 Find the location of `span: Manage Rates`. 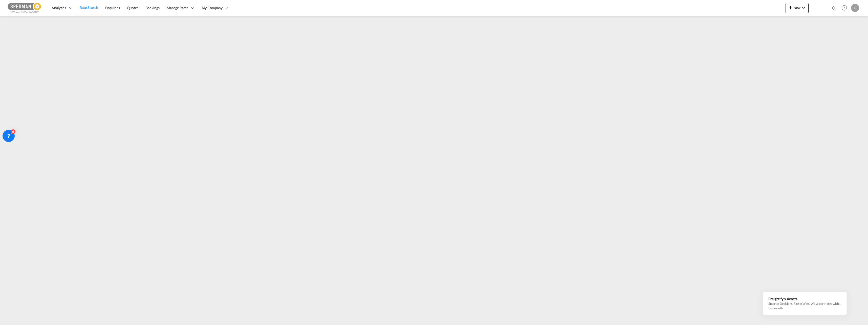

span: Manage Rates is located at coordinates (177, 8).